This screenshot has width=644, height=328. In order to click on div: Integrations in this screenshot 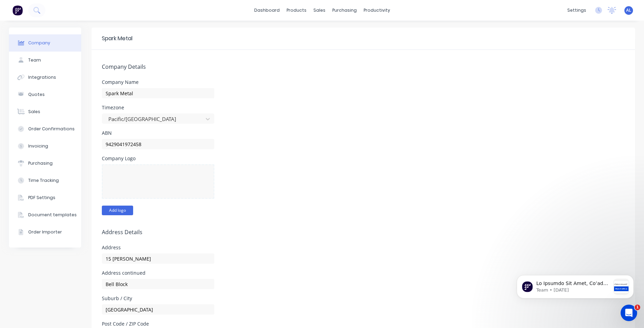, I will do `click(42, 78)`.